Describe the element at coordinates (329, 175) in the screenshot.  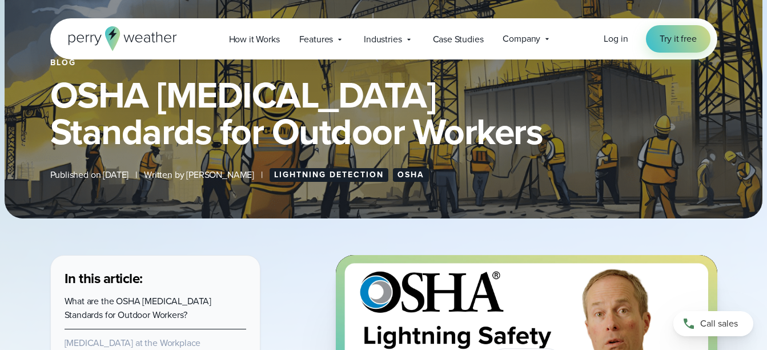
I see `a: Lightning Detection` at that location.